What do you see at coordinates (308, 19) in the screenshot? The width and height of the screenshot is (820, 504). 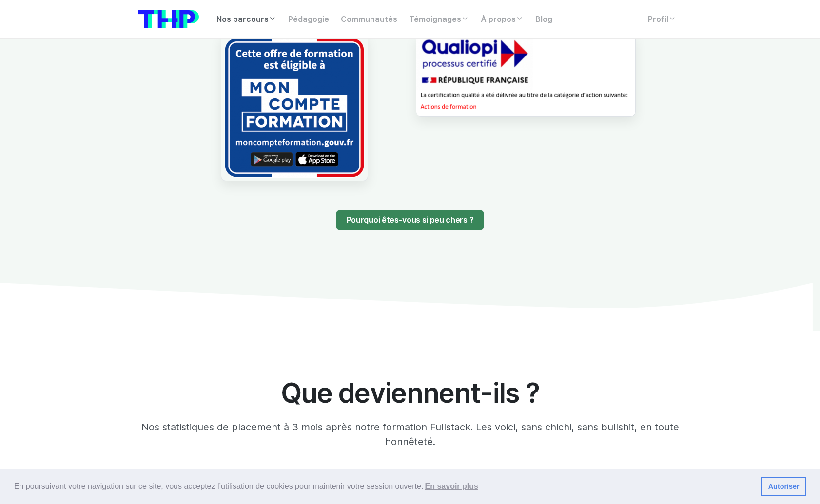 I see `a: Pédagogie` at bounding box center [308, 19].